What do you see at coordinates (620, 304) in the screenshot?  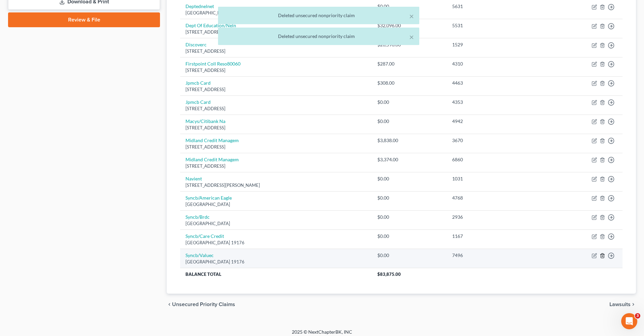 I see `span: Lawsuits` at bounding box center [620, 304].